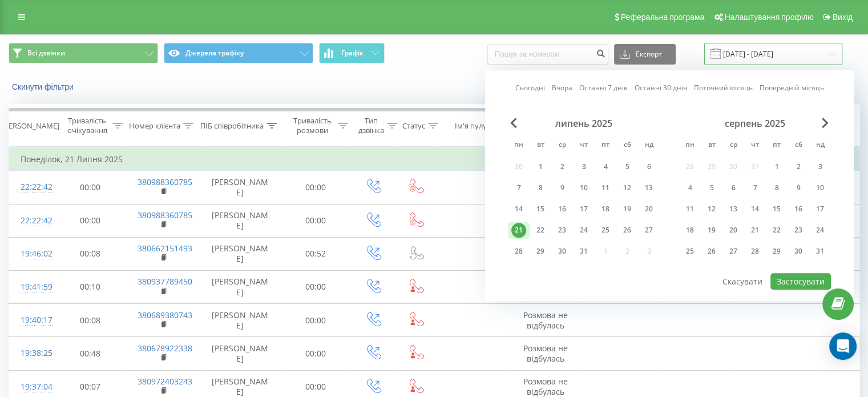 This screenshot has width=868, height=397. What do you see at coordinates (777, 188) in the screenshot?
I see `div: пт 8 серп 2025 р.` at bounding box center [777, 188].